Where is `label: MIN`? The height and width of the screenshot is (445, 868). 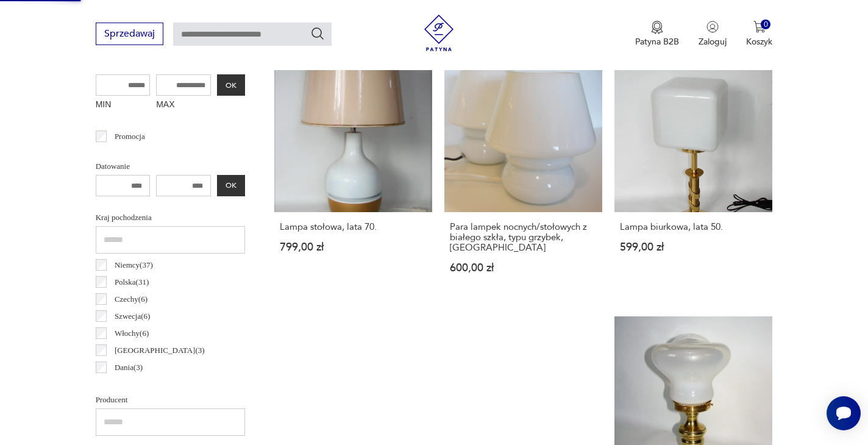 label: MIN is located at coordinates (123, 106).